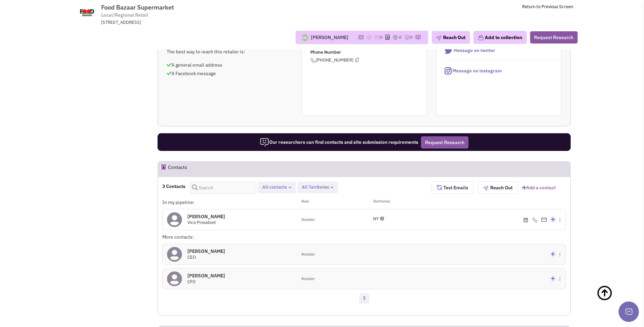 The width and height of the screenshot is (644, 327). What do you see at coordinates (539, 187) in the screenshot?
I see `a: Add a contact` at bounding box center [539, 187].